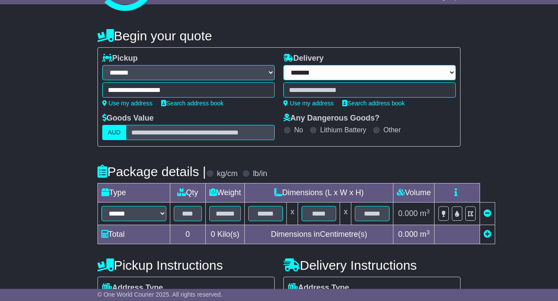 Image resolution: width=558 pixels, height=301 pixels. I want to click on label: Lithium Battery, so click(343, 130).